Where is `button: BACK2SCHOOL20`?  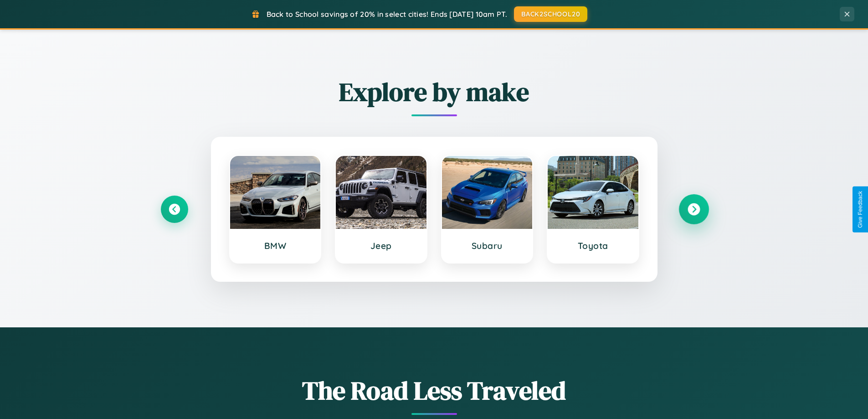
button: BACK2SCHOOL20 is located at coordinates (551, 14).